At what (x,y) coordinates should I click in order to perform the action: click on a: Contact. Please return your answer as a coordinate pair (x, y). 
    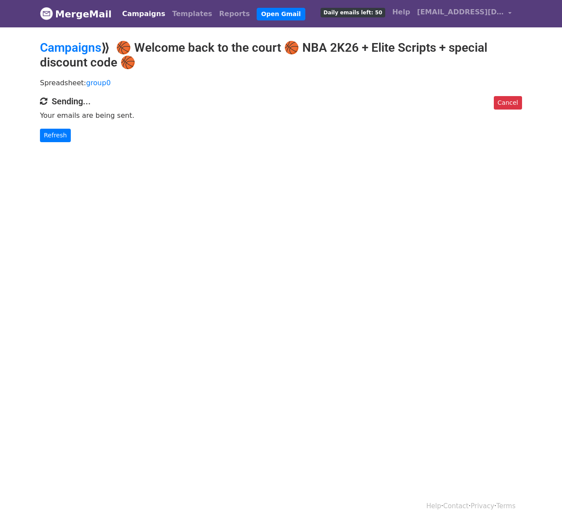
    Looking at the image, I should click on (456, 506).